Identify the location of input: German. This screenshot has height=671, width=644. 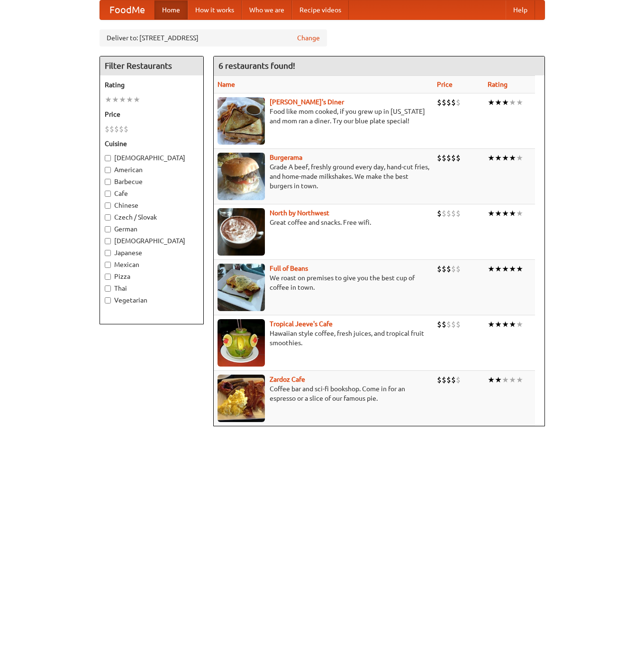
(107, 229).